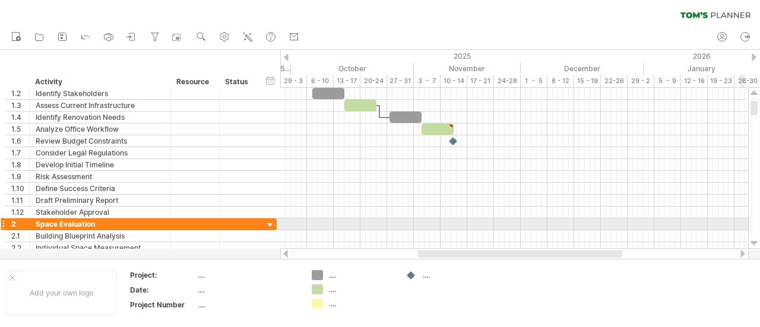 This screenshot has width=760, height=327. What do you see at coordinates (20, 141) in the screenshot?
I see `div: 1.6` at bounding box center [20, 141].